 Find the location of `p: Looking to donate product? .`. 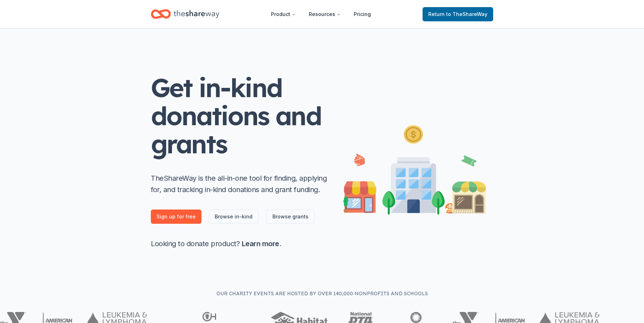

p: Looking to donate product? . is located at coordinates (240, 243).